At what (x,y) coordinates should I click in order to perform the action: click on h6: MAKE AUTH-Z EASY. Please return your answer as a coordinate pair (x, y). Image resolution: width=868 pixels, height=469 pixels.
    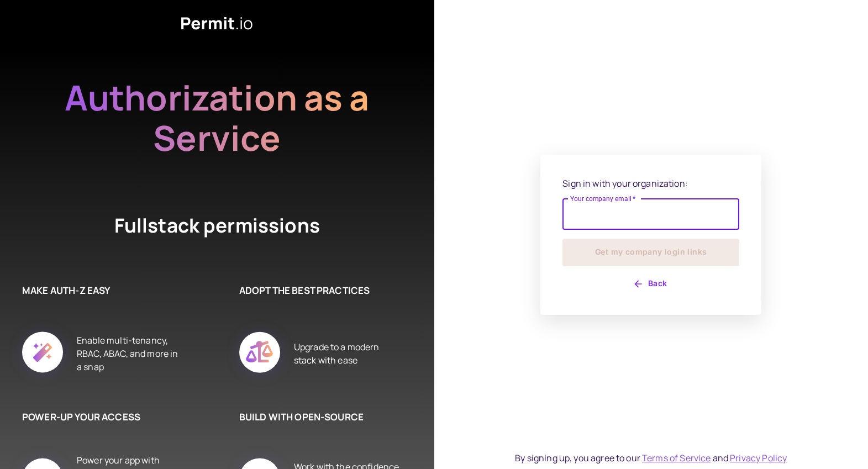
    Looking at the image, I should click on (102, 290).